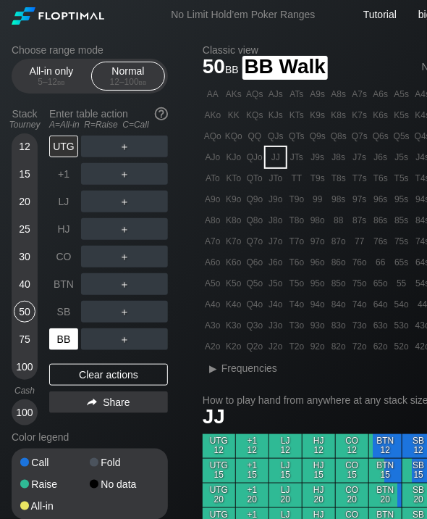  I want to click on div: K7o, so click(234, 241).